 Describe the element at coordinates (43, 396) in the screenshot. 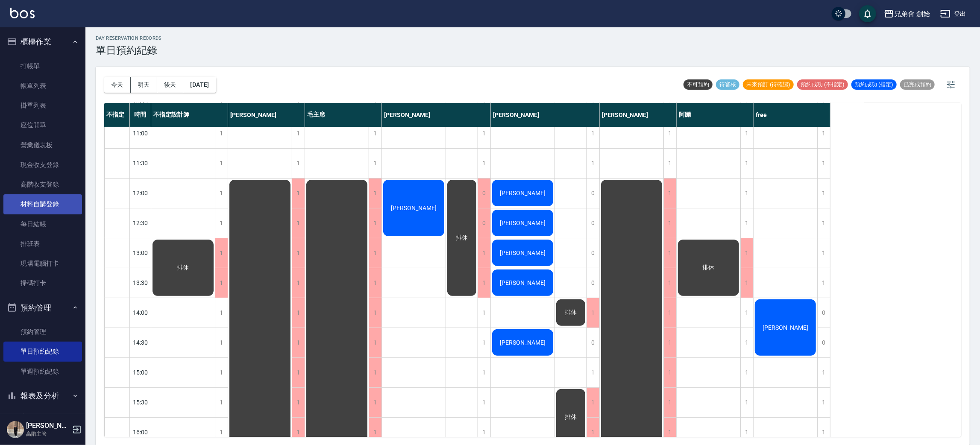

I see `button: 報表及分析` at that location.